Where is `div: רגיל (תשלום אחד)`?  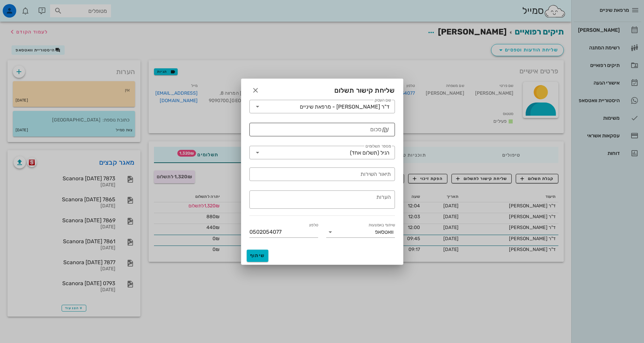 div: רגיל (תשלום אחד) is located at coordinates (369, 153).